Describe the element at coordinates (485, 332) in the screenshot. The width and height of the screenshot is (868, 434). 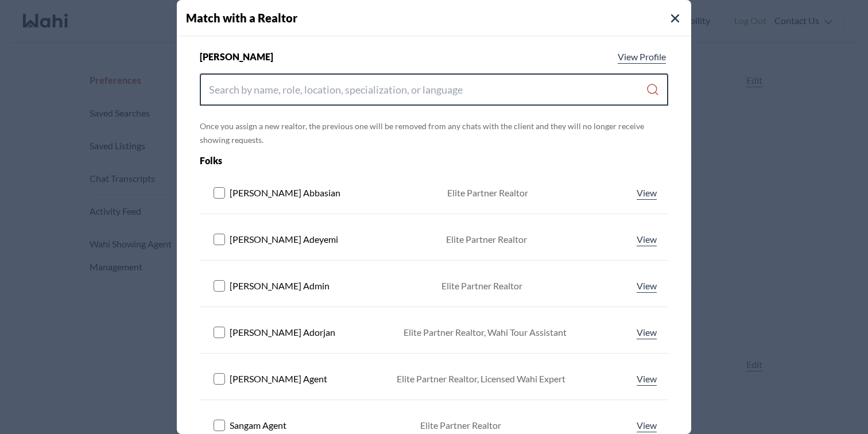
I see `div: Elite Partner Realtor, Wahi Tour Assistant` at that location.